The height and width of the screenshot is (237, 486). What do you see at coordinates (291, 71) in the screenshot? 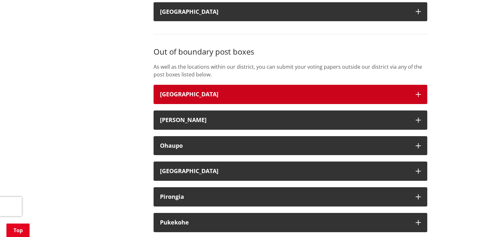
I see `p: As well as the locations within our district, you can submit your voting papers outside our distr...` at bounding box center [291, 71].